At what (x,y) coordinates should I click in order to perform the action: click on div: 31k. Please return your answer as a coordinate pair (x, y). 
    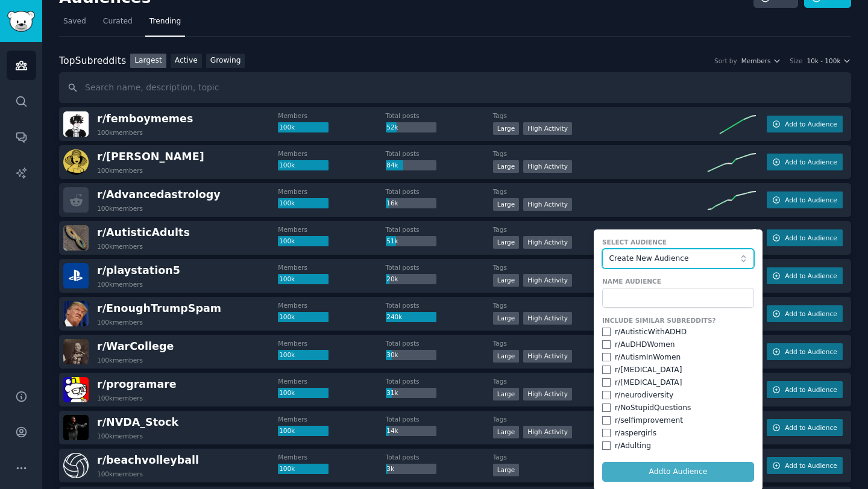
    Looking at the image, I should click on (411, 393).